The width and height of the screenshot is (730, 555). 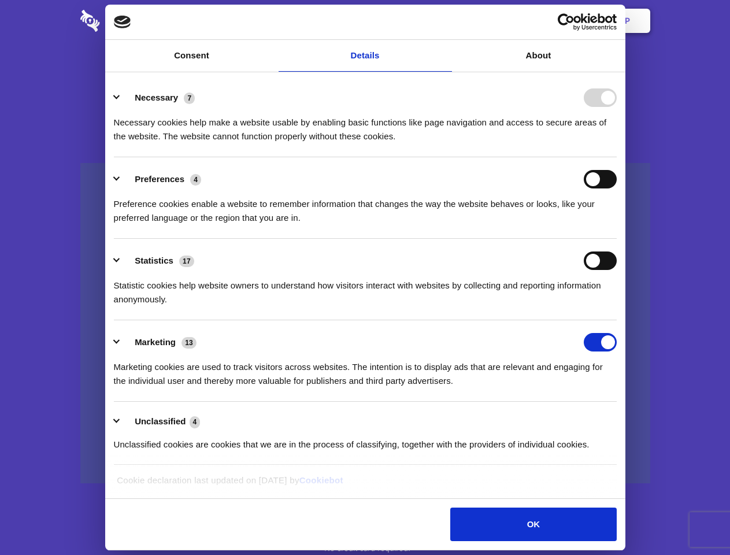 What do you see at coordinates (187, 261) in the screenshot?
I see `span: 17` at bounding box center [187, 261].